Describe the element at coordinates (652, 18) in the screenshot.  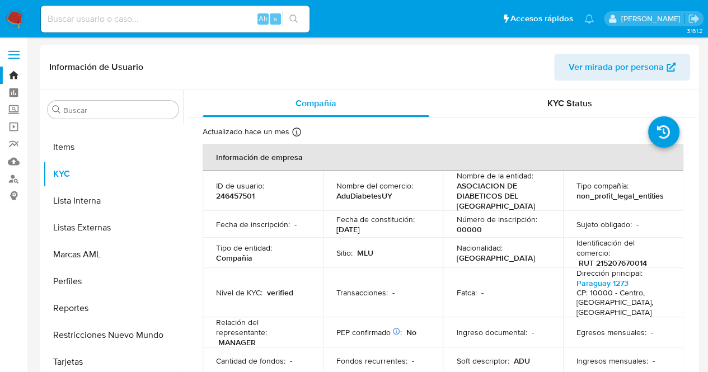
I see `p: agostina.bazzano@mercadolibre.com` at that location.